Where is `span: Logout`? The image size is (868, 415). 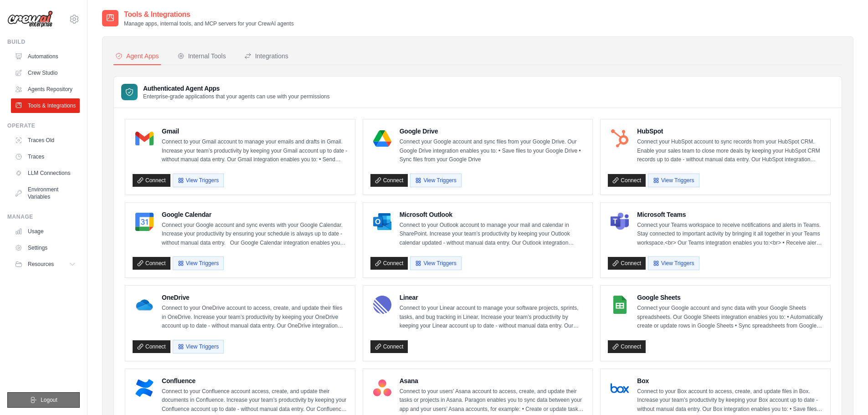
span: Logout is located at coordinates (49, 400).